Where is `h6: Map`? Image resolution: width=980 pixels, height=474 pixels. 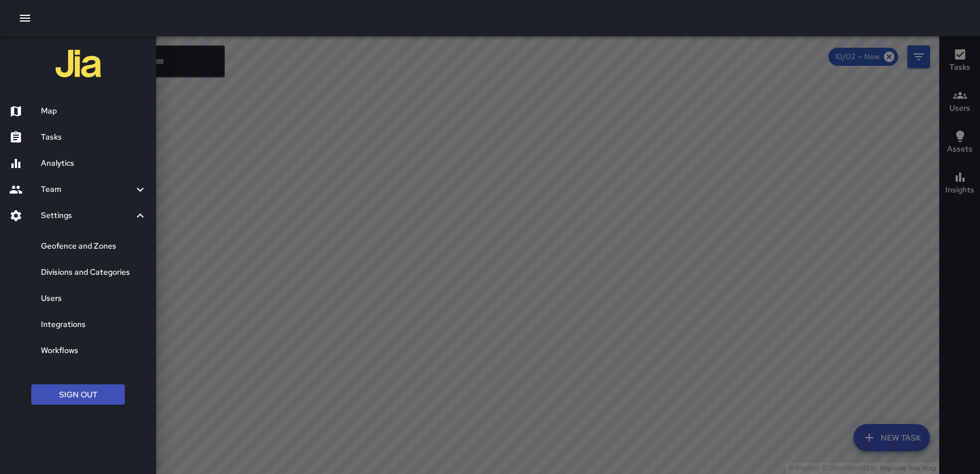 h6: Map is located at coordinates (94, 112).